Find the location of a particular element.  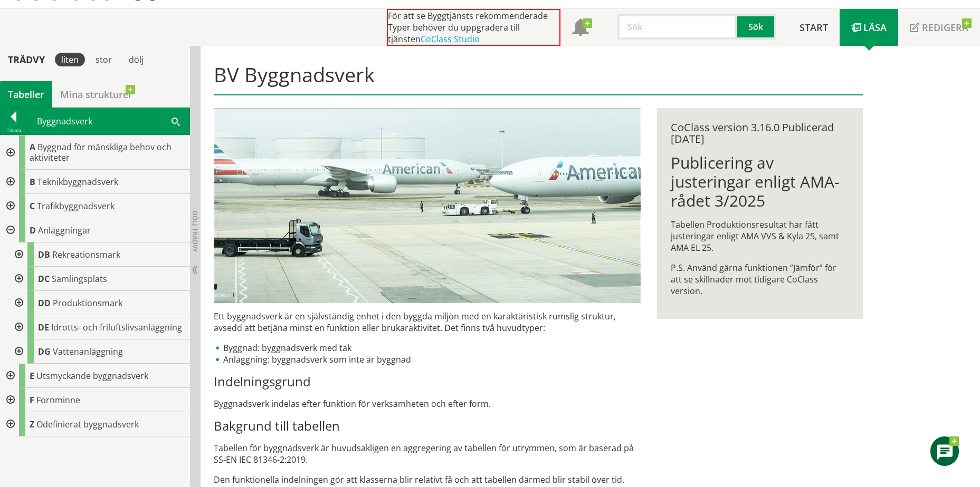

h3: Indelningsgrund is located at coordinates (427, 382).